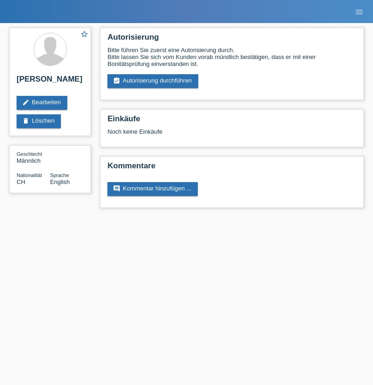 The image size is (373, 385). Describe the element at coordinates (60, 182) in the screenshot. I see `span: English` at that location.